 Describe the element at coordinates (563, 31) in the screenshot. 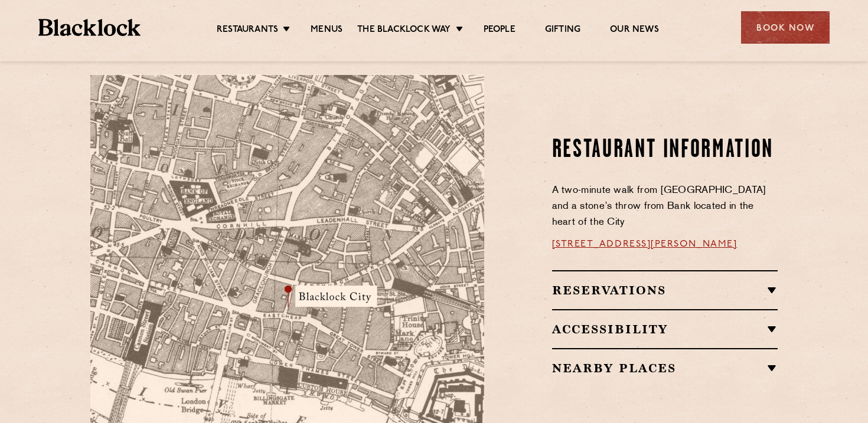

I see `a: Gifting` at that location.